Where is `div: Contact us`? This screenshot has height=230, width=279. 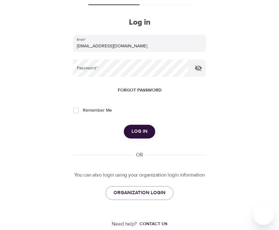 div: Contact us is located at coordinates (153, 224).